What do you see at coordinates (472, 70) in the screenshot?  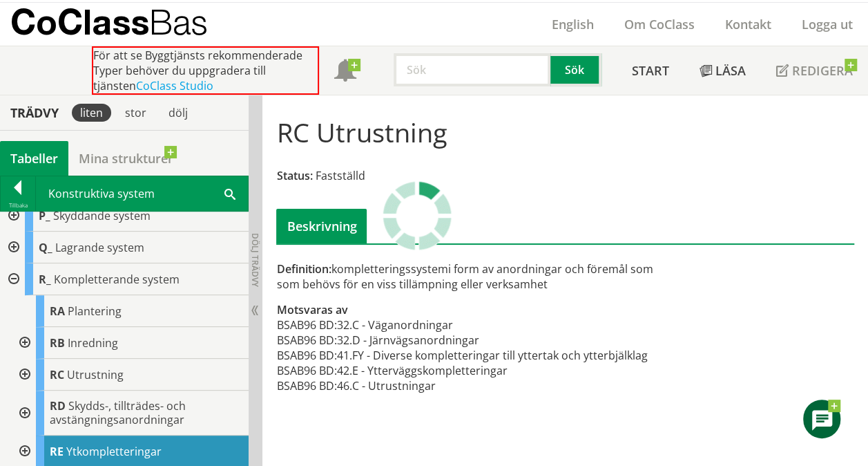 I see `input: Sök` at bounding box center [472, 70].